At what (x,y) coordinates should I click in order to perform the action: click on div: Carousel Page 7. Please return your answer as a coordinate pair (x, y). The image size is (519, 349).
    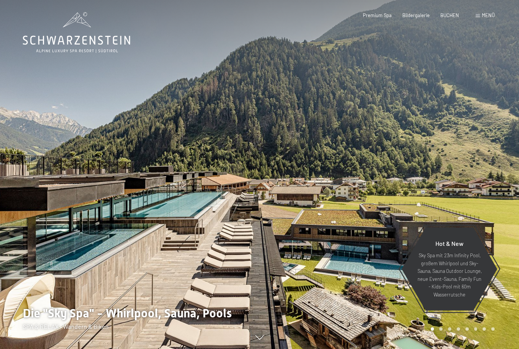
    Looking at the image, I should click on (484, 329).